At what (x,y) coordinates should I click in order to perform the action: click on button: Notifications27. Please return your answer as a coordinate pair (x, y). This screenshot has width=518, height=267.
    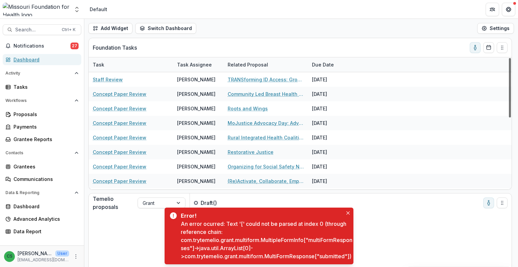
    Looking at the image, I should click on (42, 46).